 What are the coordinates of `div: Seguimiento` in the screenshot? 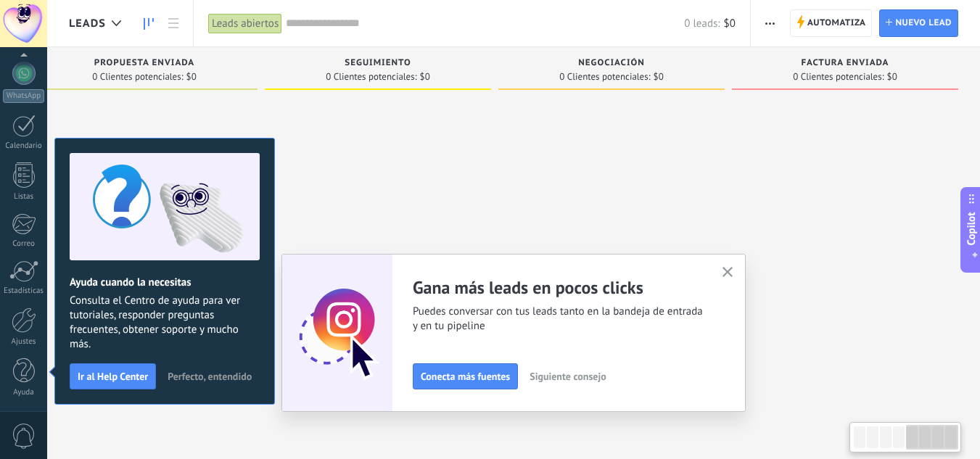 It's located at (378, 63).